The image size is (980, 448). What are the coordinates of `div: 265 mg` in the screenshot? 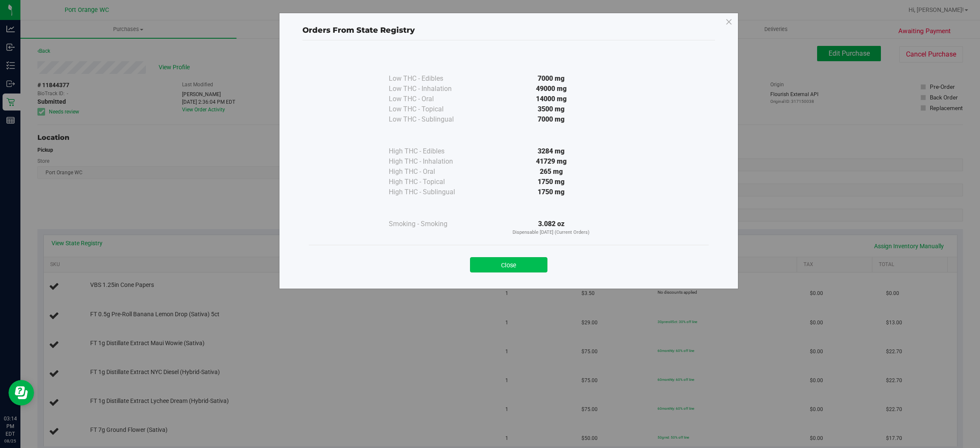 It's located at (551, 172).